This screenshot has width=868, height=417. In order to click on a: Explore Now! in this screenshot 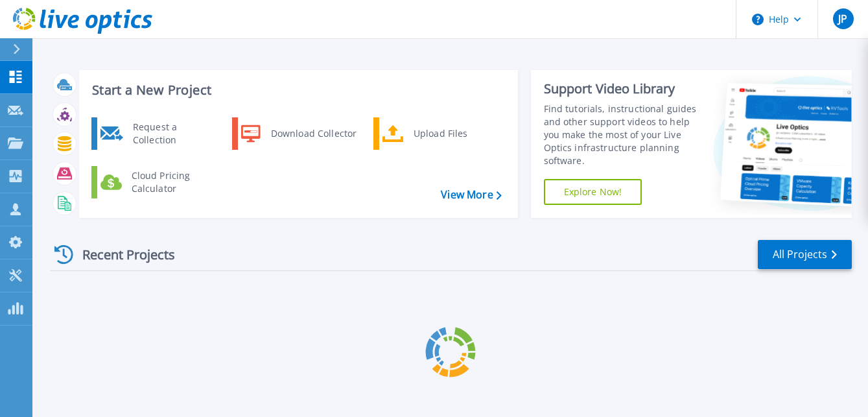, I will do `click(593, 192)`.